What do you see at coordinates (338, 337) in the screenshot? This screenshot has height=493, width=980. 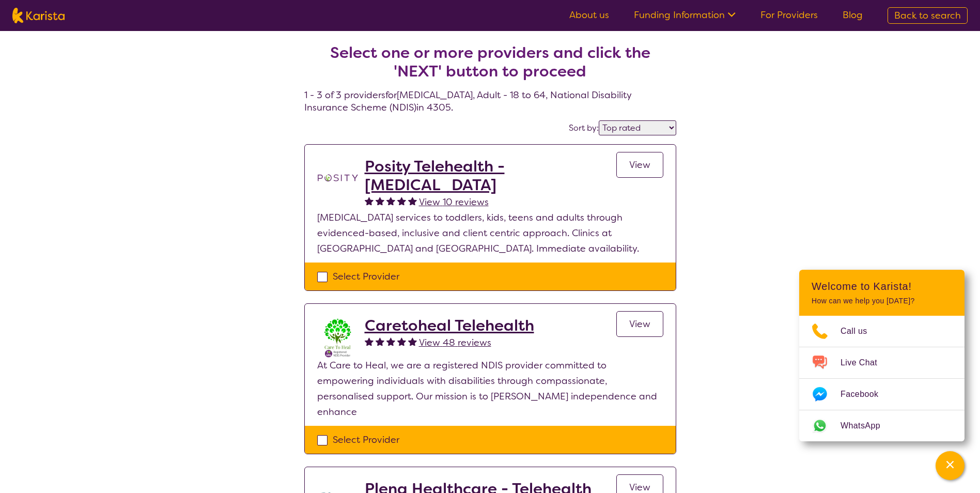 I see `img: x8xkzxtsmjra3bp2ouhm.png` at bounding box center [338, 337].